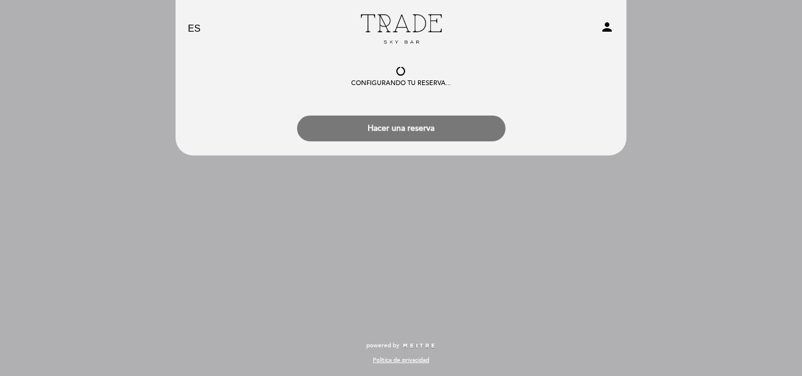 The width and height of the screenshot is (802, 376). What do you see at coordinates (401, 360) in the screenshot?
I see `a: Política de privacidad` at bounding box center [401, 360].